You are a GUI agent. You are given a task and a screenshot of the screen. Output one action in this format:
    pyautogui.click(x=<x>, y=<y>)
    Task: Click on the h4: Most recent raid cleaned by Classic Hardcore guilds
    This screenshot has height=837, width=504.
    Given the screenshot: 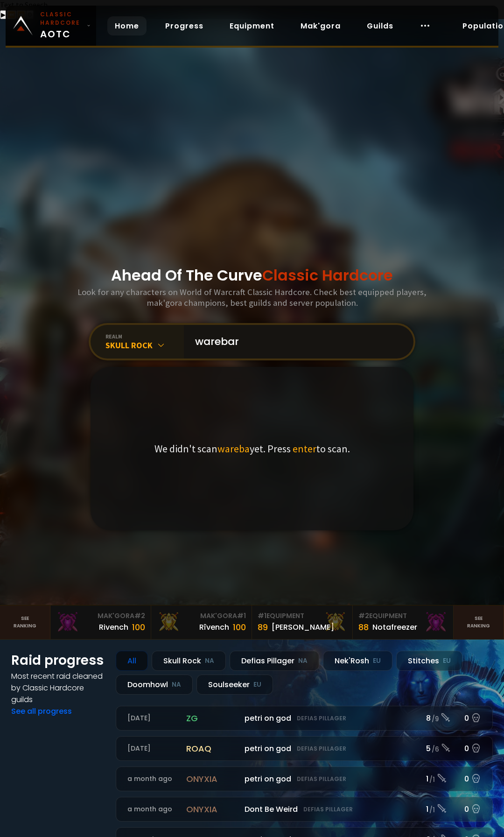 What is the action you would take?
    pyautogui.click(x=58, y=688)
    